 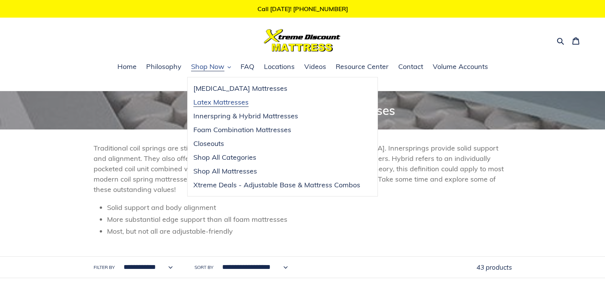 I want to click on li: More substantial edge support than all foam mattresses, so click(x=309, y=219).